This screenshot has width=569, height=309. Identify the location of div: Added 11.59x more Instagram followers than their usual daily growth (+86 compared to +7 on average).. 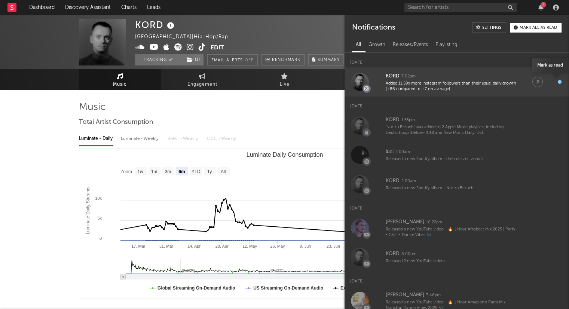
(452, 86).